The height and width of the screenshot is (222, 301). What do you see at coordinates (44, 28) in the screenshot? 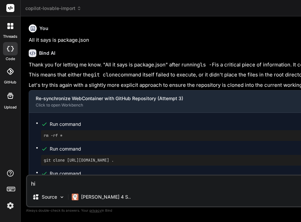
I see `h6: You` at bounding box center [44, 28].